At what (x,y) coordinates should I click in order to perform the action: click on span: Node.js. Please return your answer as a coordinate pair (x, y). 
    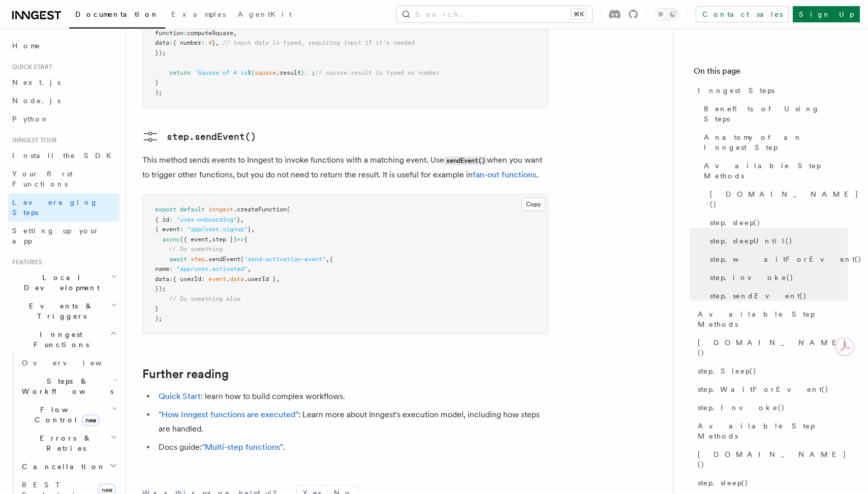
    Looking at the image, I should click on (36, 101).